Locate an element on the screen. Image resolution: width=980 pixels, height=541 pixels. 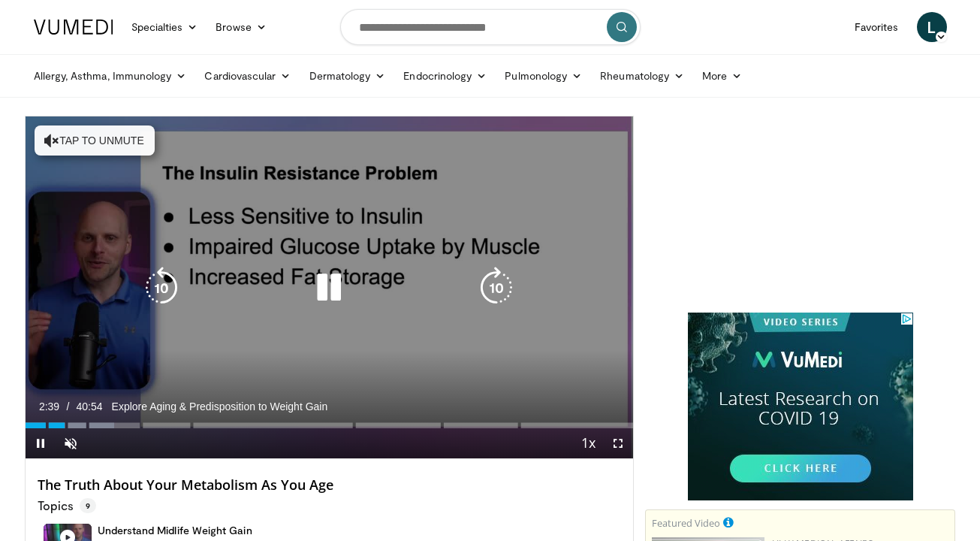
span: 2:39 is located at coordinates (49, 406).